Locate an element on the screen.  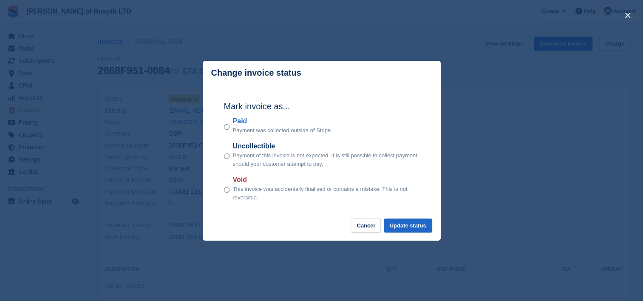
button: Update status is located at coordinates (408, 225).